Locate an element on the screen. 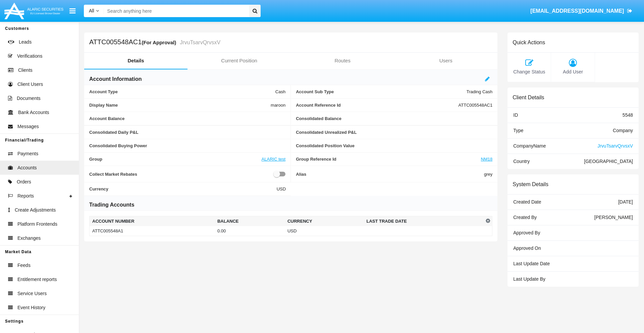  span: Leads is located at coordinates (25, 42).